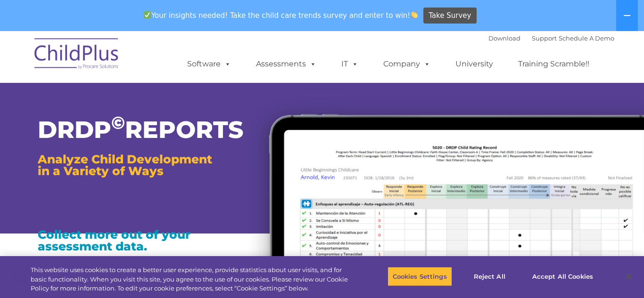 The width and height of the screenshot is (644, 298). Describe the element at coordinates (420, 276) in the screenshot. I see `button: Cookies Settings` at that location.